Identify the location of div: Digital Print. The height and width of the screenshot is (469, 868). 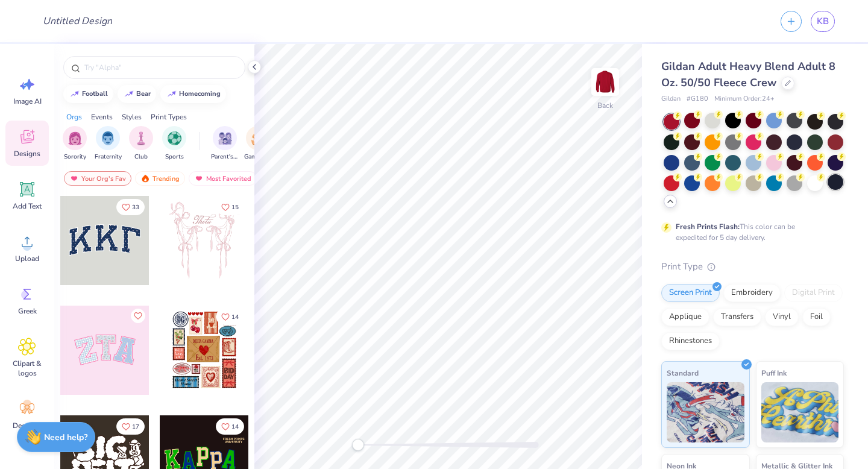
(813, 293).